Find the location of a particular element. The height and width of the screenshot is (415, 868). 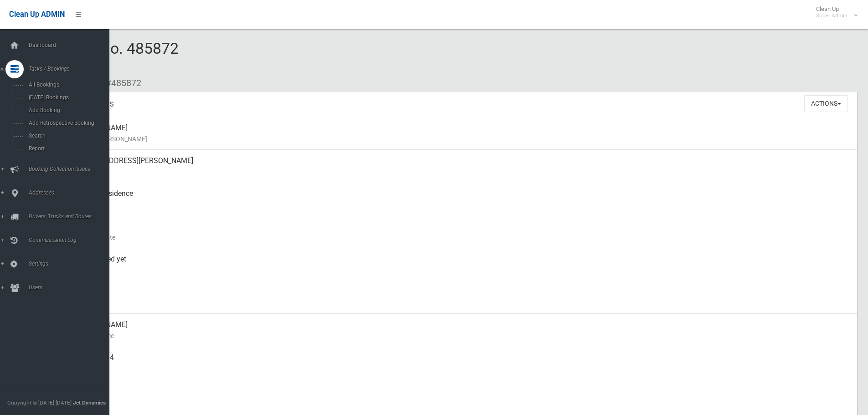

li: #485872 is located at coordinates (120, 83).